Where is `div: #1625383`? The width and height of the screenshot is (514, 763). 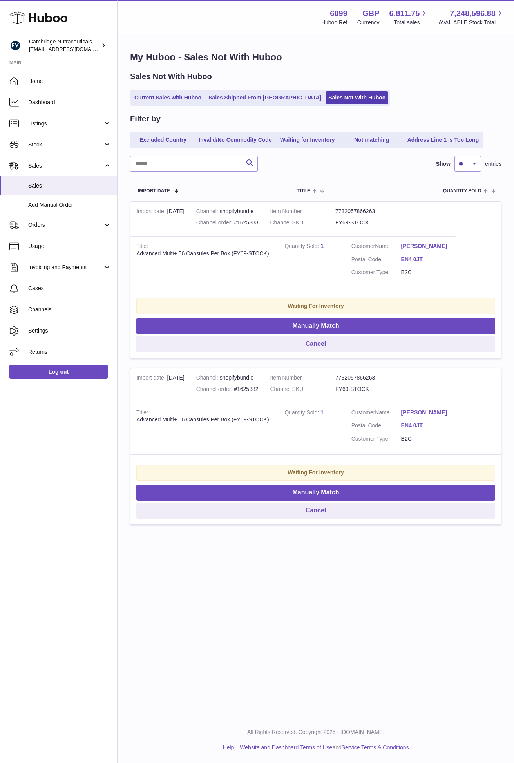
div: #1625383 is located at coordinates (227, 222).